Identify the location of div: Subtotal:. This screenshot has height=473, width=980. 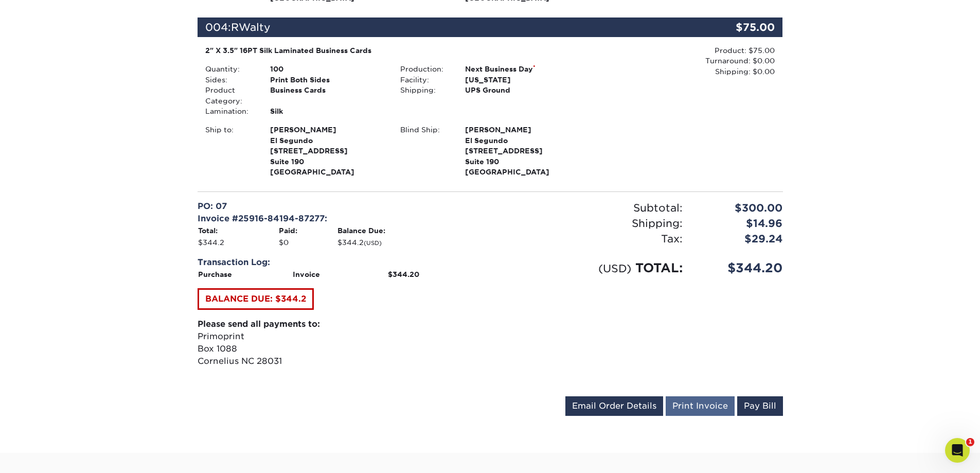
(590, 208).